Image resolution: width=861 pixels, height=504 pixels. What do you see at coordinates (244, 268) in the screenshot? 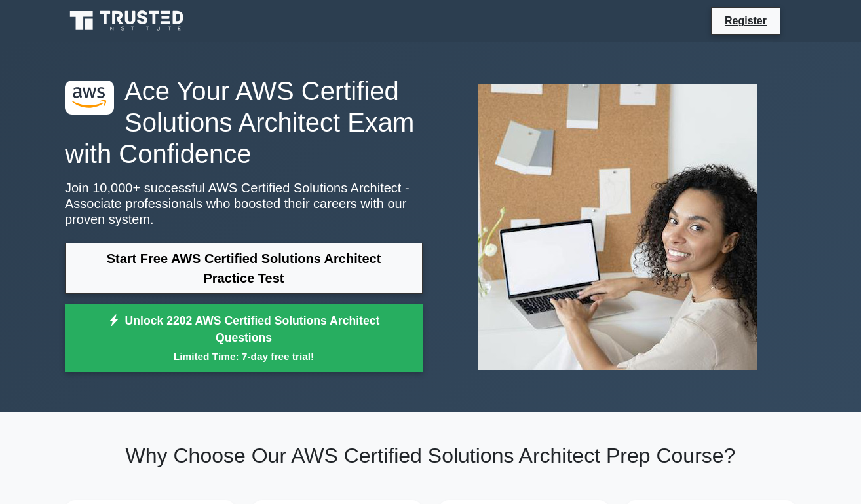
I see `a: Start Free AWS Certified Solutions Architect Practice Test` at bounding box center [244, 268].